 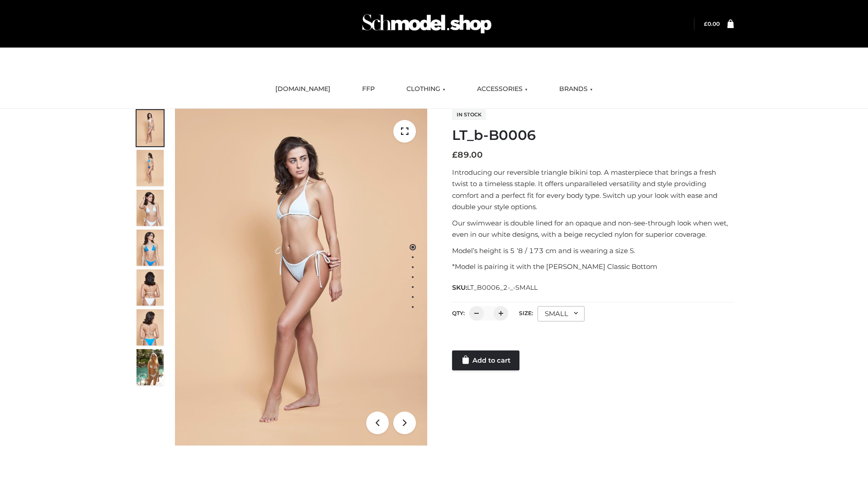 What do you see at coordinates (150, 367) in the screenshot?
I see `img: Arieltop_CloudNine_AzureSky2.jpg` at bounding box center [150, 367].